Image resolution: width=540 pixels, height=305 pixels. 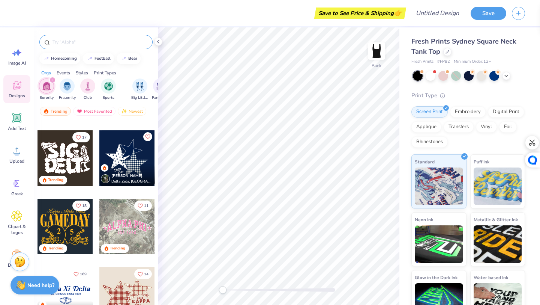 I want to click on span: Neon Ink, so click(x=424, y=219).